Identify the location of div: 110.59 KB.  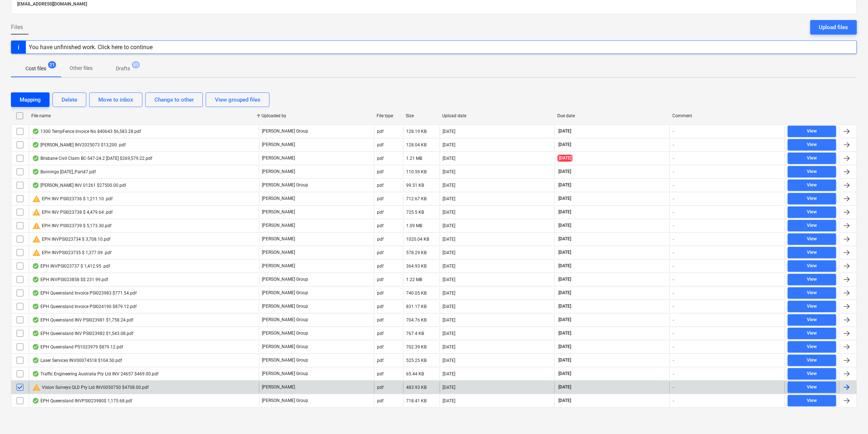
(417, 172).